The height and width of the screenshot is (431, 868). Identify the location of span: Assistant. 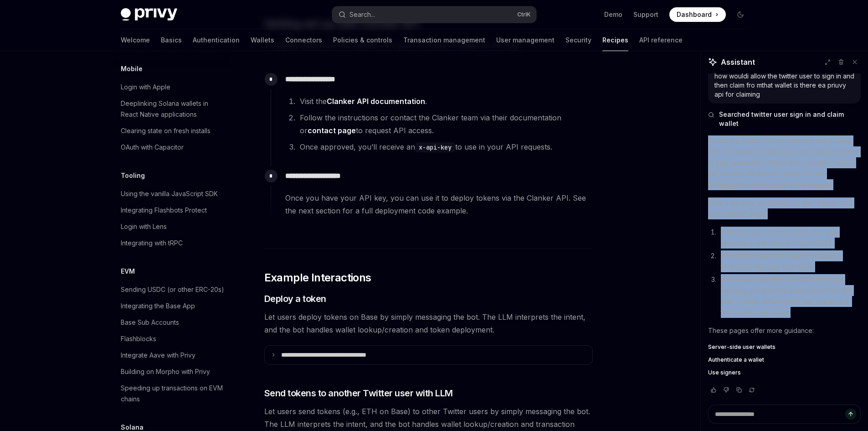
(738, 62).